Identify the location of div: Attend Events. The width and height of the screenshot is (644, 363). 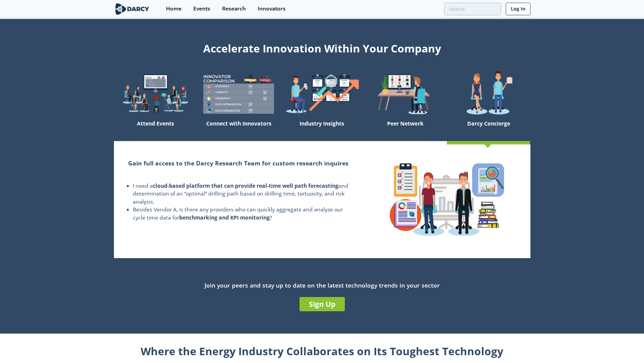
(156, 129).